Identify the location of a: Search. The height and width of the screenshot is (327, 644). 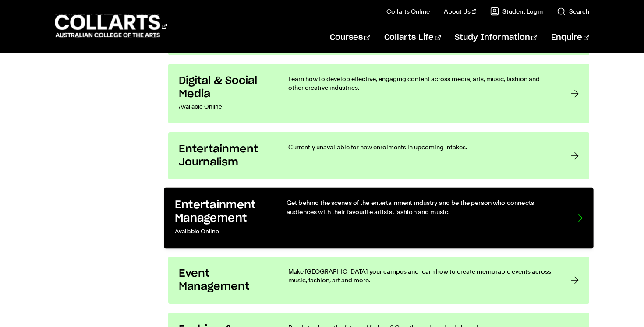
(573, 11).